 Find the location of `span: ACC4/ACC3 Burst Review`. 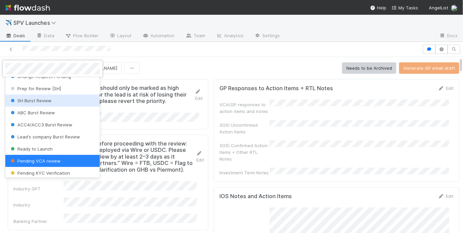

span: ACC4/ACC3 Burst Review is located at coordinates (41, 125).